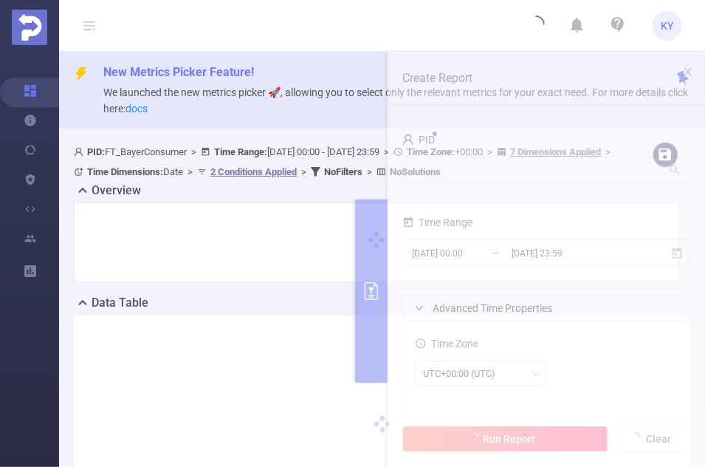 The width and height of the screenshot is (705, 467). I want to click on span: New Metrics Picker Feature!, so click(179, 72).